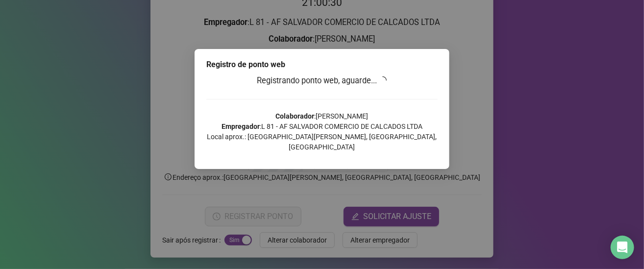 The image size is (644, 269). What do you see at coordinates (382, 80) in the screenshot?
I see `span: loading` at bounding box center [382, 80].